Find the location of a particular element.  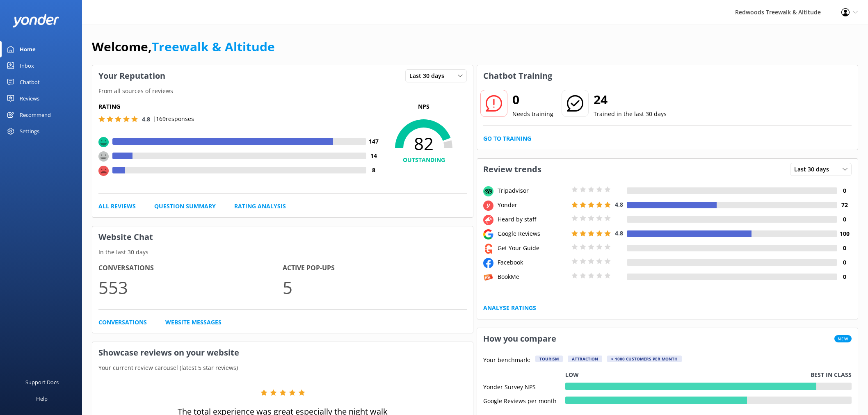

p: Trained in the last 30 days is located at coordinates (630, 114).